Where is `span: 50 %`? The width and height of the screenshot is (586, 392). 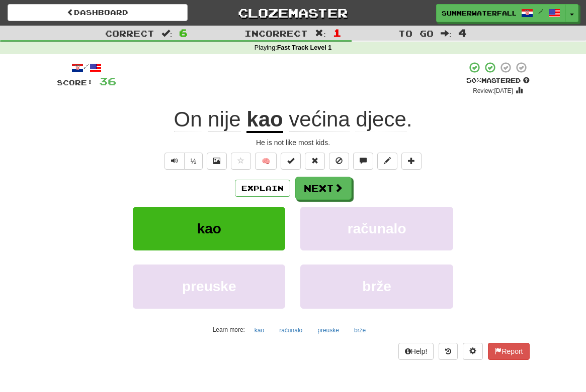 span: 50 % is located at coordinates (474, 80).